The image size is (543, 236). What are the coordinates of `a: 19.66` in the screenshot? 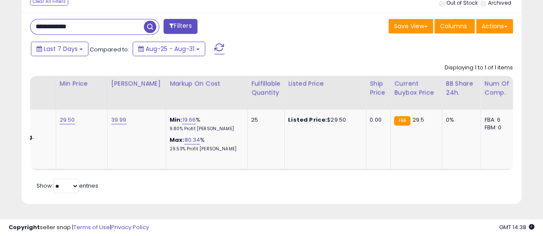 It's located at (189, 120).